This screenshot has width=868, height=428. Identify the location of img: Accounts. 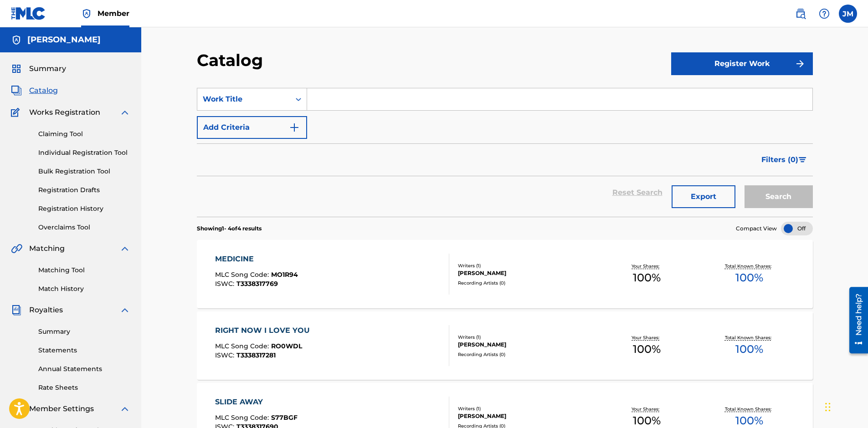
(17, 40).